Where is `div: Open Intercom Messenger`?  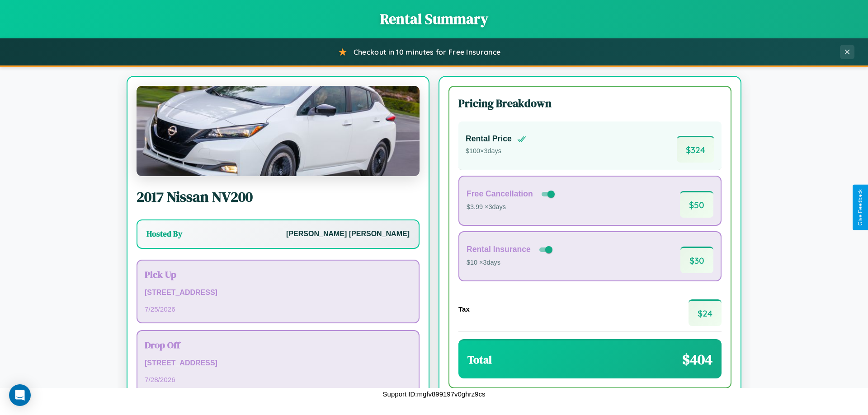 div: Open Intercom Messenger is located at coordinates (20, 395).